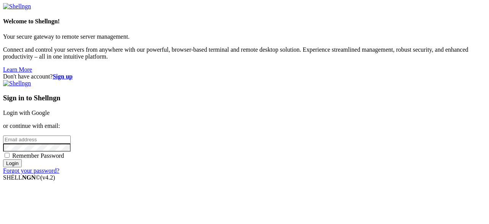 This screenshot has width=489, height=224. I want to click on a: Sign up, so click(63, 76).